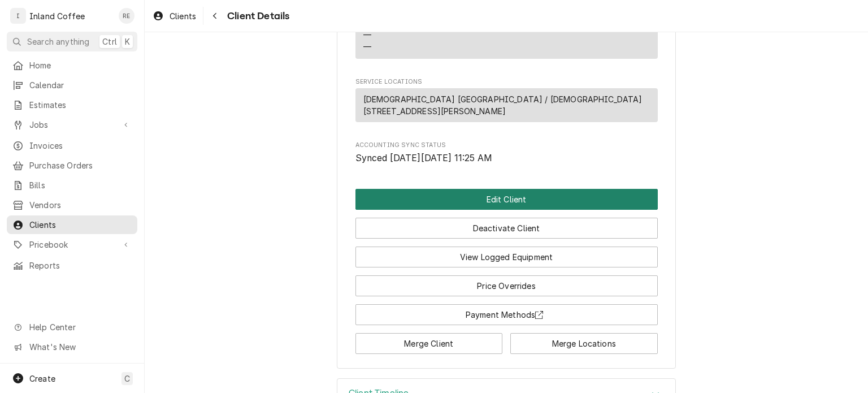  I want to click on span: Create, so click(42, 378).